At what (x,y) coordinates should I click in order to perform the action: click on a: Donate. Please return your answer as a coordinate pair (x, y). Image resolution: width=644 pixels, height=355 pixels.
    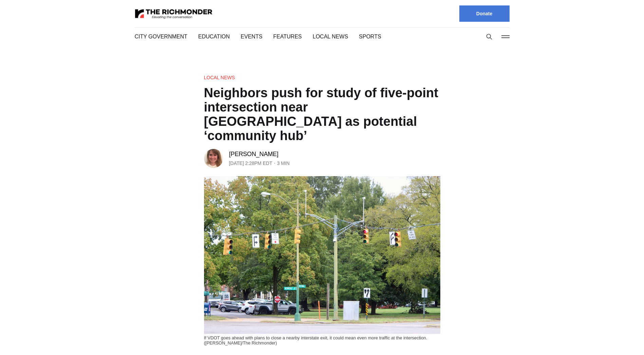
    Looking at the image, I should click on (485, 14).